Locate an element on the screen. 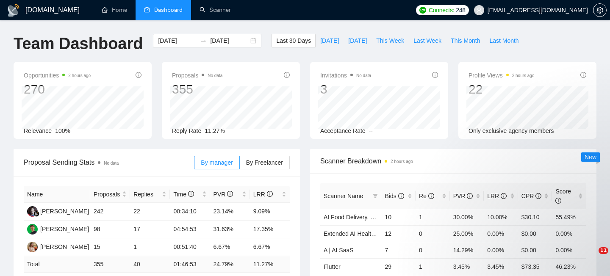  span: dashboard is located at coordinates (147, 10).